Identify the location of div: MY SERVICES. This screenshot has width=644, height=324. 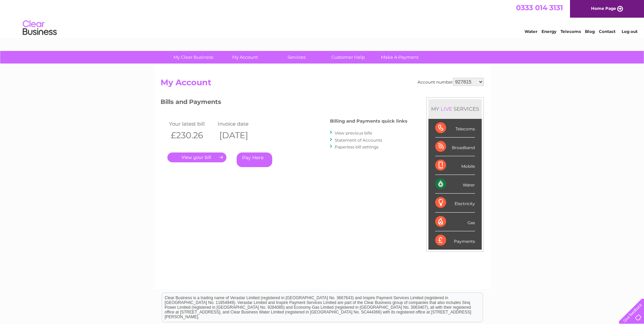
(455, 108).